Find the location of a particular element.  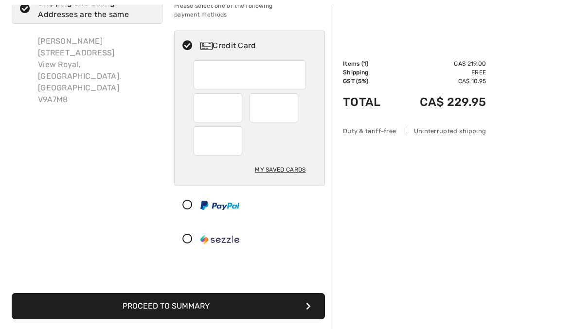

img: Sezzle is located at coordinates (220, 240).